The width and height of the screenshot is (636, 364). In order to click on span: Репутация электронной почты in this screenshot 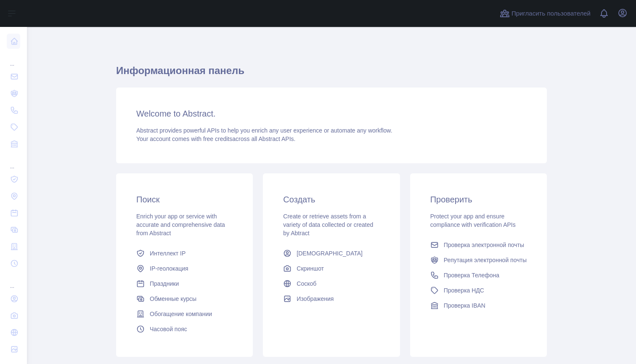, I will do `click(485, 260)`.